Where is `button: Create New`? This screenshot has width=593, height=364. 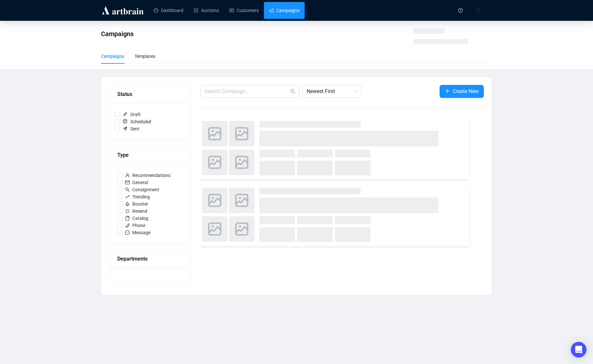
button: Create New is located at coordinates (462, 91).